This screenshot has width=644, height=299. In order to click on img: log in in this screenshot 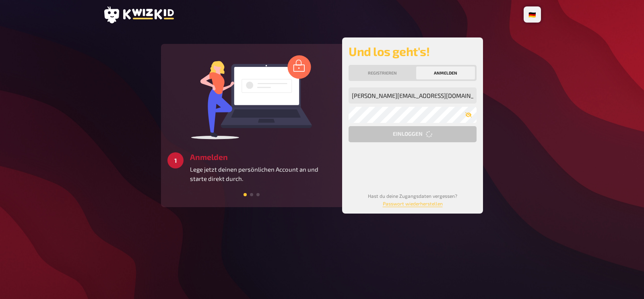, I will do `click(252, 97)`.